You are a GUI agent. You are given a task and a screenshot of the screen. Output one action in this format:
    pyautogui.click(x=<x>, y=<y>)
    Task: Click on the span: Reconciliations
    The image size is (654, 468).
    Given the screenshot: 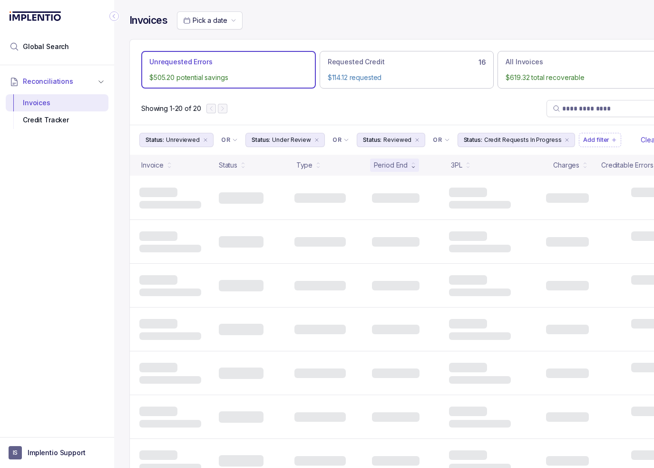 What is the action you would take?
    pyautogui.click(x=48, y=81)
    